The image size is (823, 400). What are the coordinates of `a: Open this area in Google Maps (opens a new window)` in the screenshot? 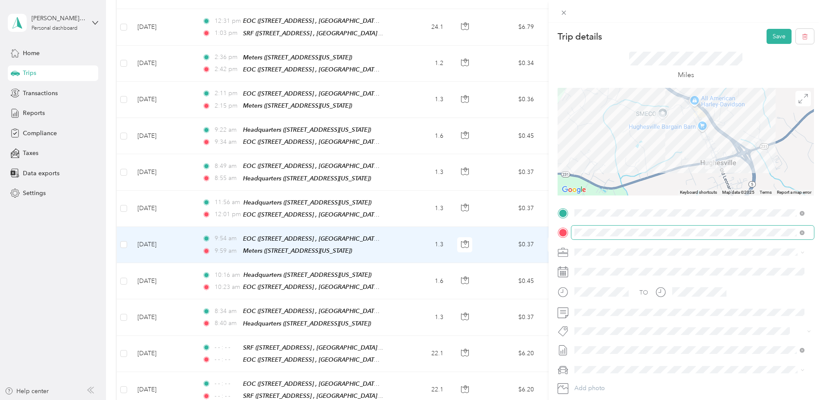 It's located at (574, 190).